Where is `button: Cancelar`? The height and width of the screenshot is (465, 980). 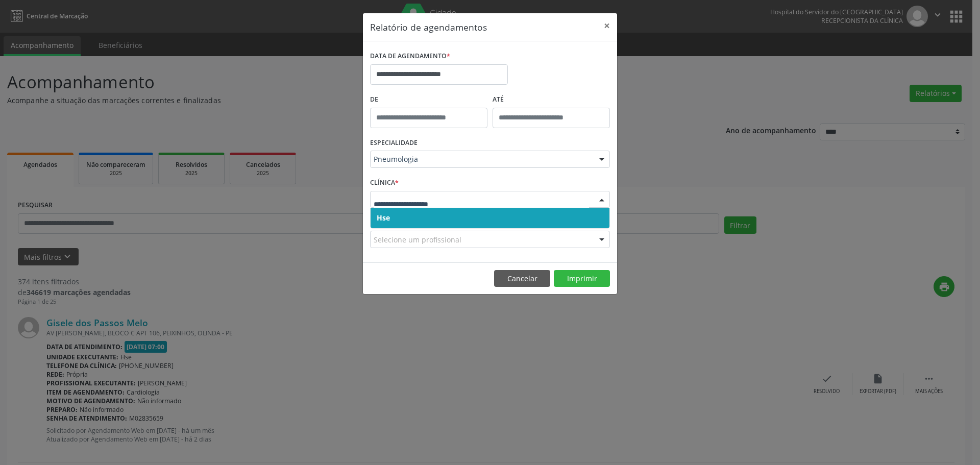 button: Cancelar is located at coordinates (523, 278).